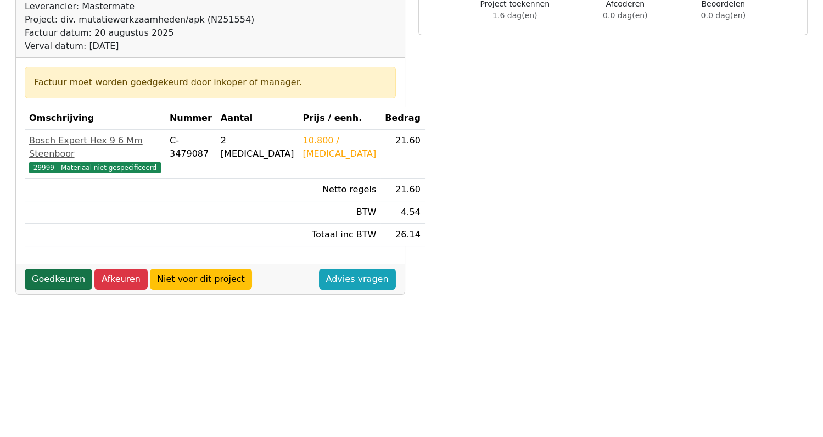 The width and height of the screenshot is (823, 437). What do you see at coordinates (403, 118) in the screenshot?
I see `th: Bedrag` at bounding box center [403, 118].